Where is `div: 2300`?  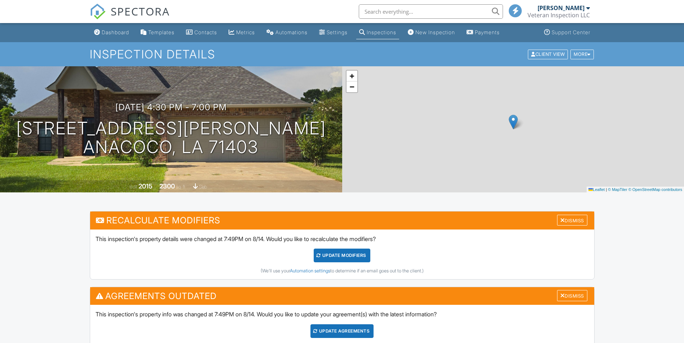
div: 2300 is located at coordinates (167, 186).